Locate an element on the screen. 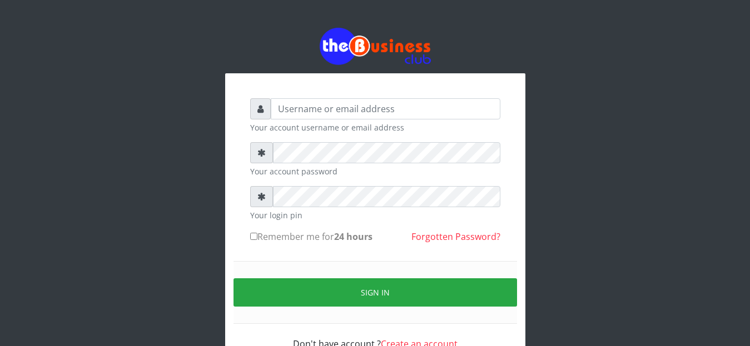 The image size is (750, 346). small: Your account password is located at coordinates (375, 171).